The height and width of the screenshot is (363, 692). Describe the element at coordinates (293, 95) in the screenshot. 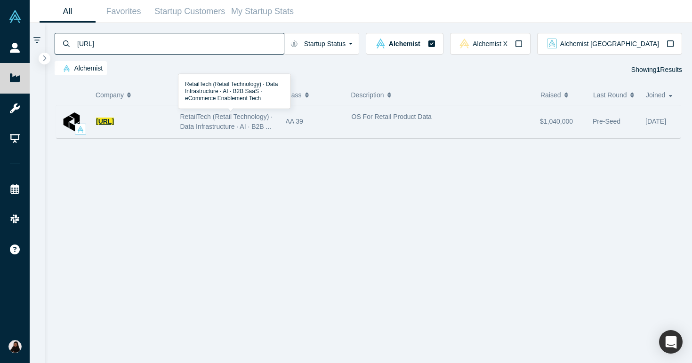

I see `span: Class` at that location.